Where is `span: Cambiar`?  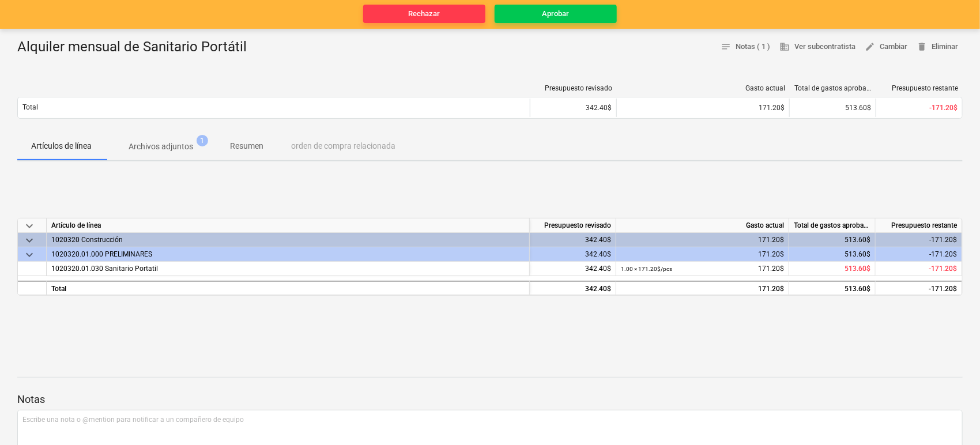
span: Cambiar is located at coordinates (886, 47).